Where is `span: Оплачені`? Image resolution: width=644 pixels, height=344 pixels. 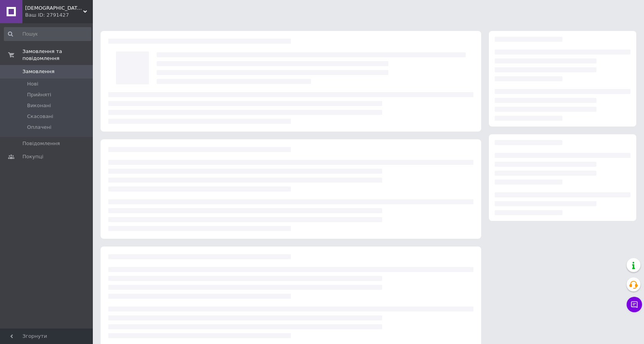
span: Оплачені is located at coordinates (39, 128).